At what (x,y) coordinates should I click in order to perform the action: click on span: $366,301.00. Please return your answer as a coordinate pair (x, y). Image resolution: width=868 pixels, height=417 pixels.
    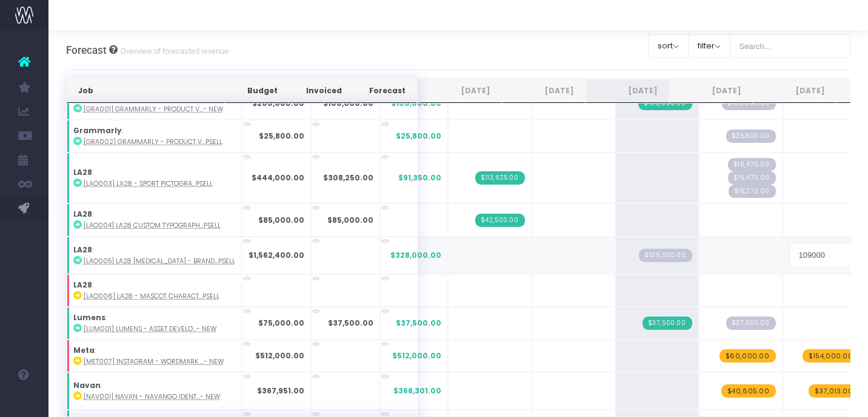
    Looking at the image, I should click on (417, 391).